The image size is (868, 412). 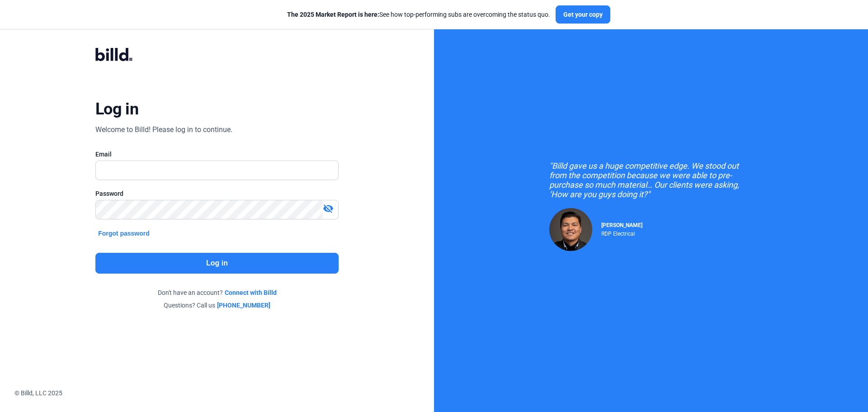 I want to click on div: RDP Electrical, so click(x=621, y=232).